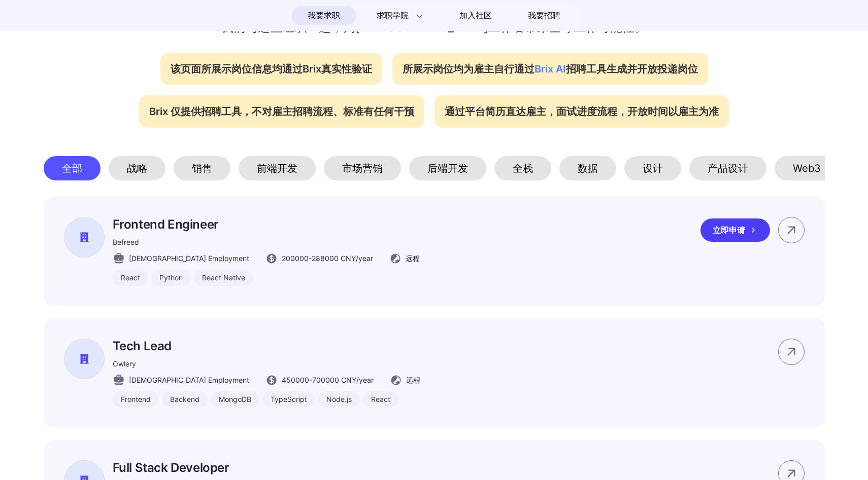 This screenshot has height=480, width=868. Describe the element at coordinates (271, 69) in the screenshot. I see `div: 该页面所展示岗位信息均通过Brix真实性验证` at that location.